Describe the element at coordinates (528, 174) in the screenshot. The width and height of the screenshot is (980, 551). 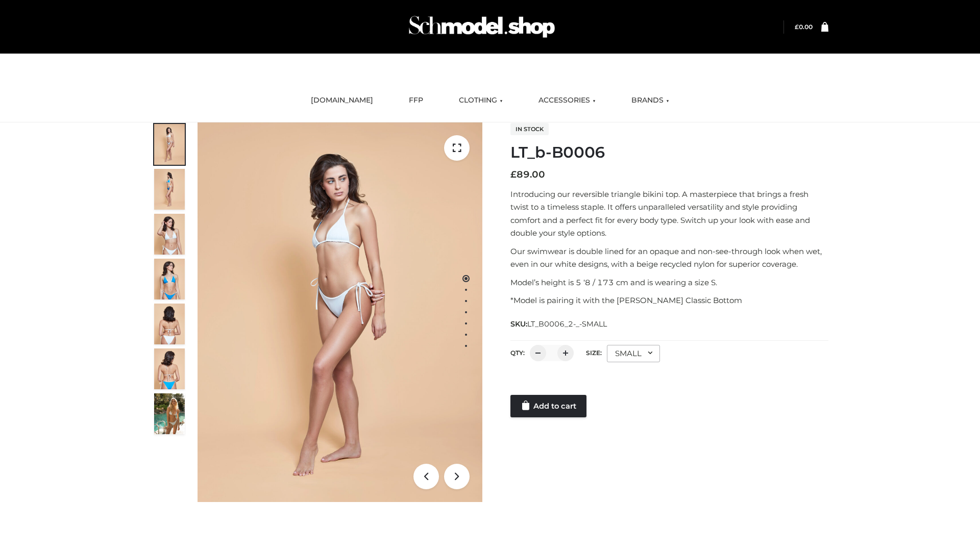
I see `bdi: 89.00` at that location.